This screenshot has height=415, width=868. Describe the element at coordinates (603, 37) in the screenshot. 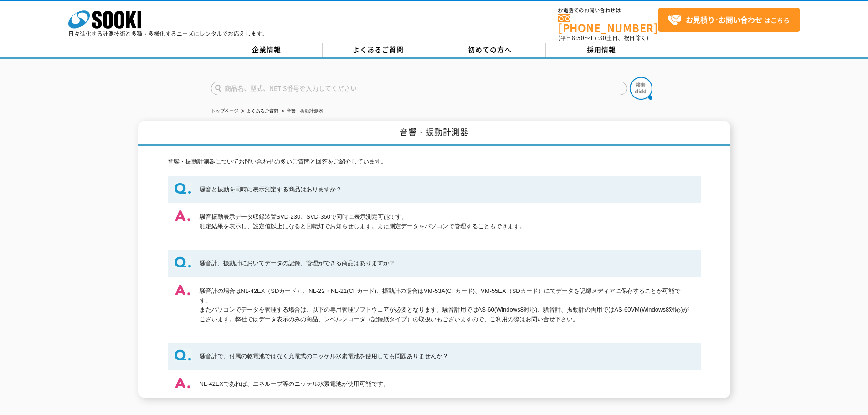

I see `span: (平日 ～ 土日、祝日除く)` at that location.